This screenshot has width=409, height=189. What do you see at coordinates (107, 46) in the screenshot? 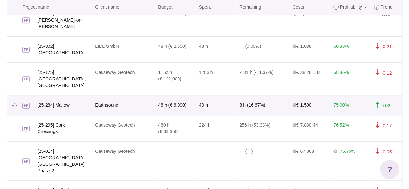
I see `a: LIDL GmbH` at bounding box center [107, 46].